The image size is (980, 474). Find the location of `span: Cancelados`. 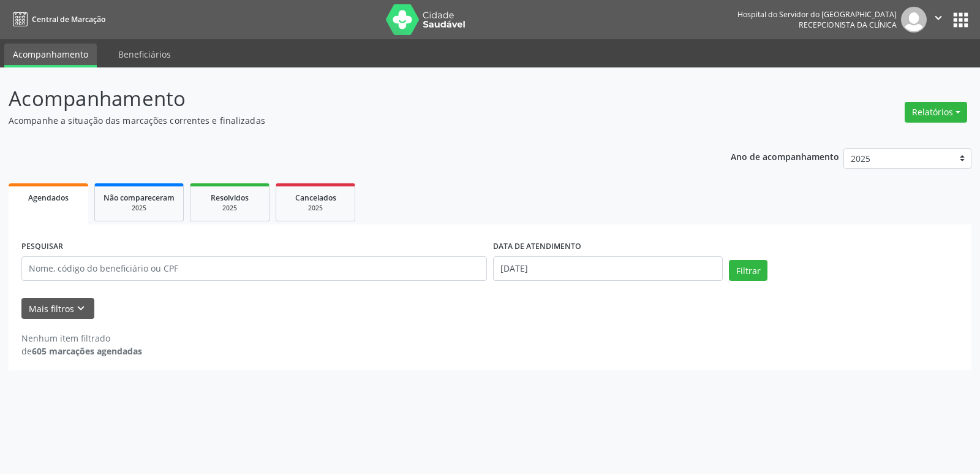

span: Cancelados is located at coordinates (315, 197).